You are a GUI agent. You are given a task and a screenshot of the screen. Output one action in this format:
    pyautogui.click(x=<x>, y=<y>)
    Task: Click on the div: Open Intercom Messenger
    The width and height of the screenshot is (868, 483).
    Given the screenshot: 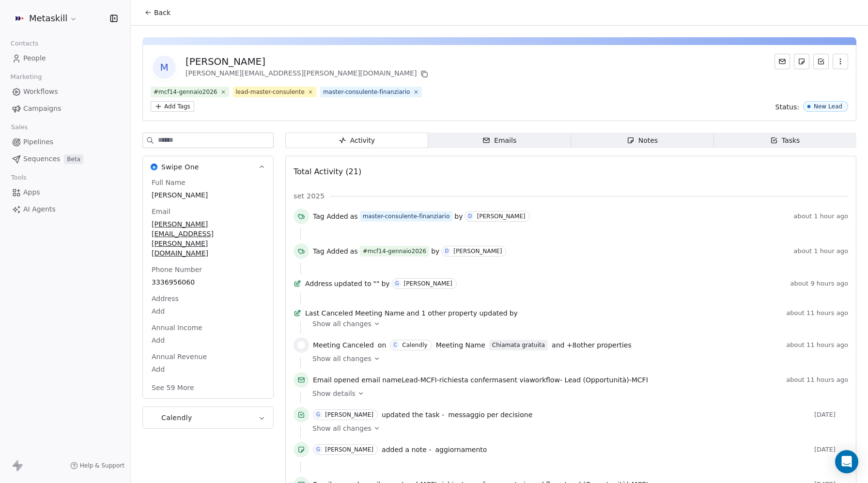 What is the action you would take?
    pyautogui.click(x=847, y=462)
    